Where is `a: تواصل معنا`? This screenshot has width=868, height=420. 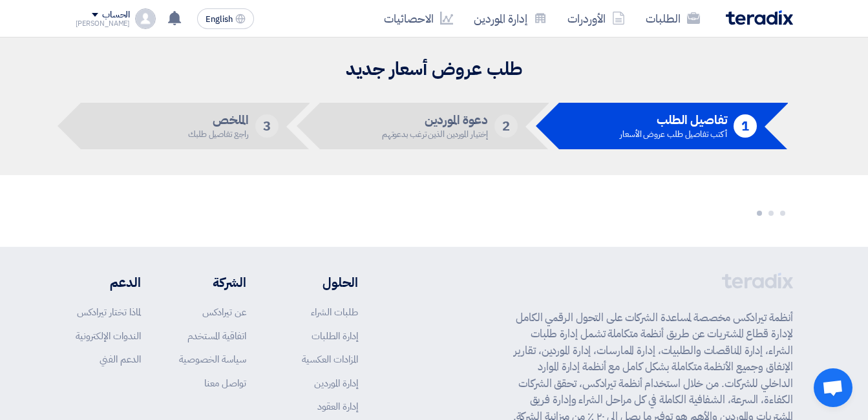
a: تواصل معنا is located at coordinates (225, 383).